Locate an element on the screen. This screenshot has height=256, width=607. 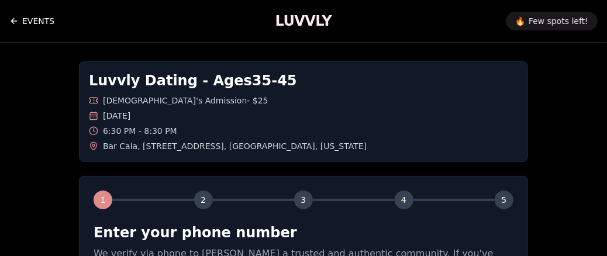
span: Few spots left! is located at coordinates (558, 21).